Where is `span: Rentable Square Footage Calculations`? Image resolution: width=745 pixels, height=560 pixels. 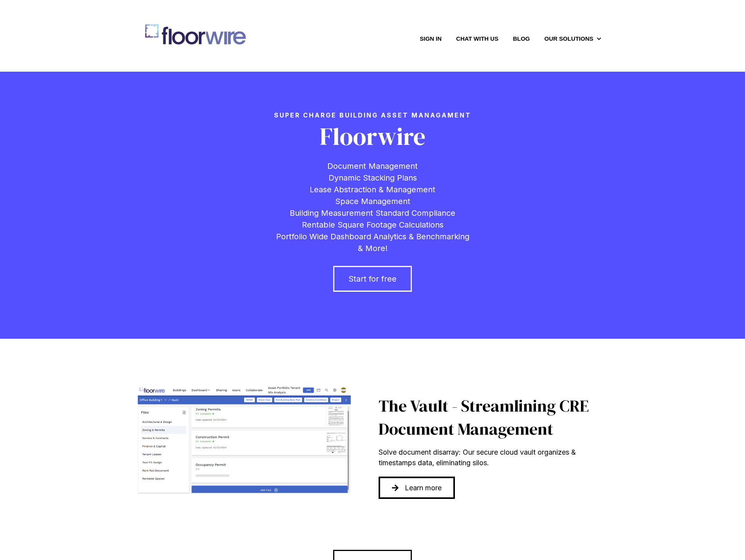 span: Rentable Square Footage Calculations is located at coordinates (373, 225).